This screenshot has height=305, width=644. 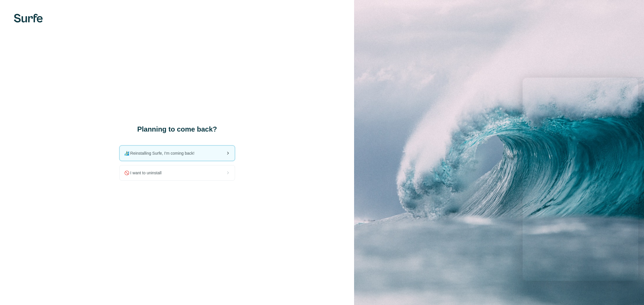 What do you see at coordinates (28, 18) in the screenshot?
I see `img: Surfe's logo` at bounding box center [28, 18].